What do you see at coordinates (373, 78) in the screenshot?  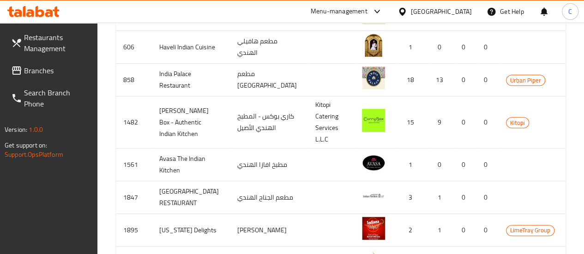 I see `img: India Palace Restaurant` at bounding box center [373, 78].